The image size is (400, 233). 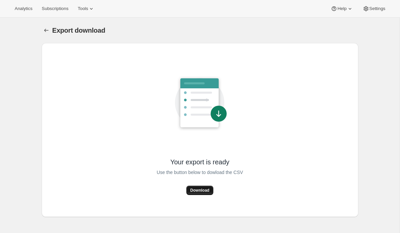 What do you see at coordinates (55, 9) in the screenshot?
I see `button: Subscriptions` at bounding box center [55, 9].